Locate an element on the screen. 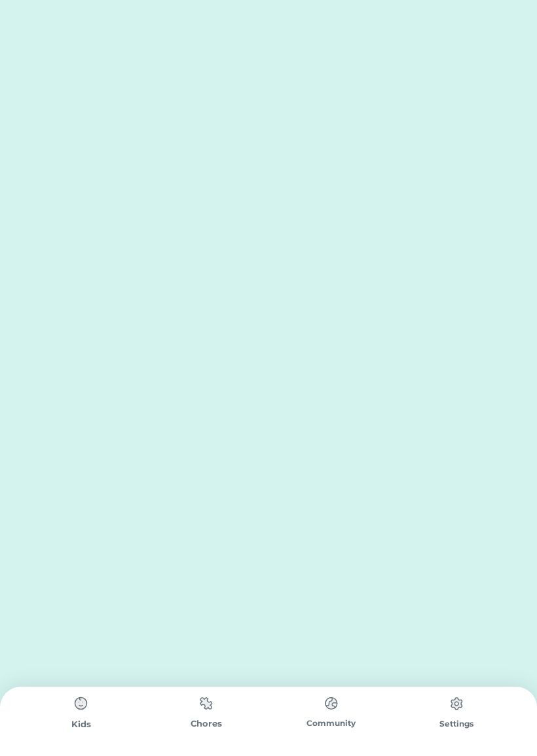 Image resolution: width=537 pixels, height=756 pixels. div: Settings is located at coordinates (455, 724).